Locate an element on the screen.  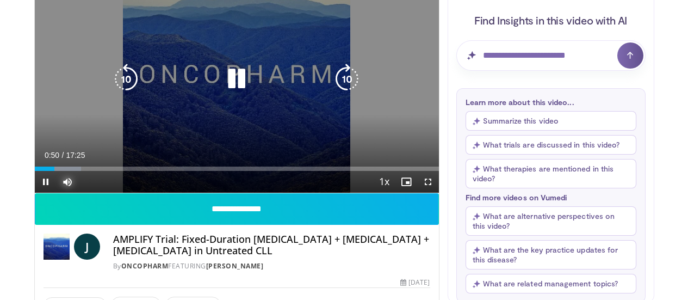
p: Learn more about this video... is located at coordinates (551, 102).